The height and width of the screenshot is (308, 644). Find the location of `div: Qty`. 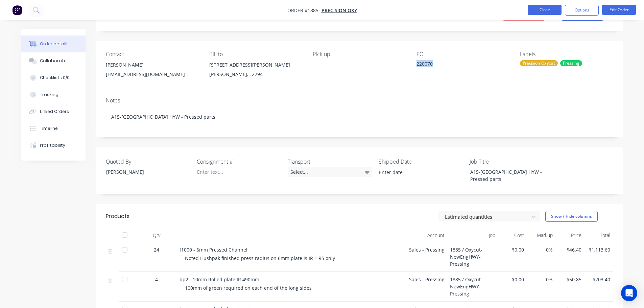

div: Qty is located at coordinates (156, 235).